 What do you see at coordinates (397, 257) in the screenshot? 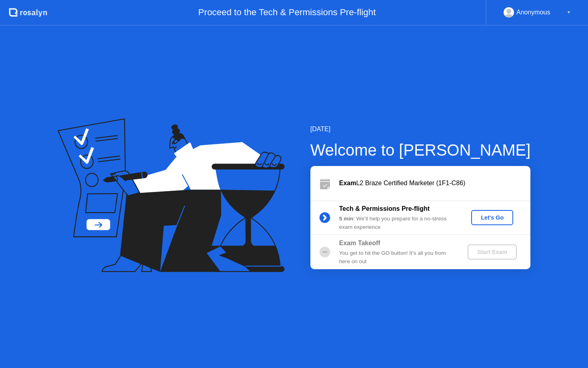
I see `div: You get to hit the GO button! It’s all you from here on out` at bounding box center [397, 257].